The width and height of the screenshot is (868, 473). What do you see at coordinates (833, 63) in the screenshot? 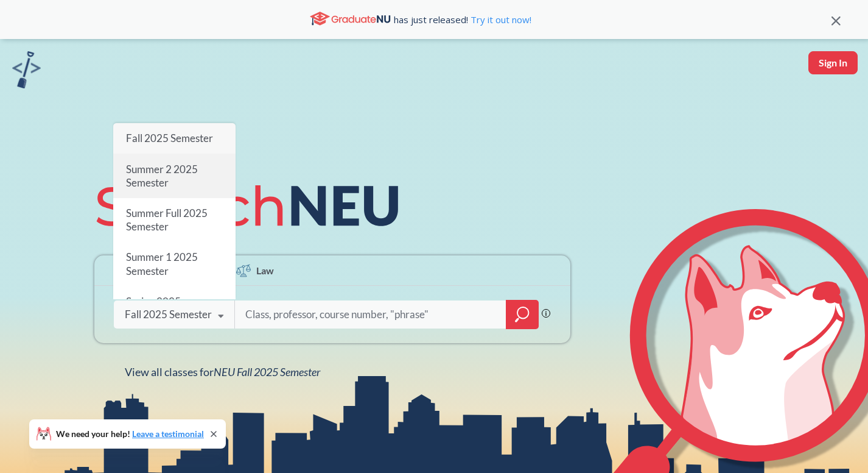
I see `button: Sign In` at bounding box center [833, 63].